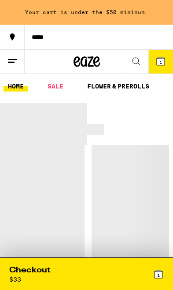 This screenshot has width=173, height=290. I want to click on a: FLOWER & PREROLLS, so click(118, 86).